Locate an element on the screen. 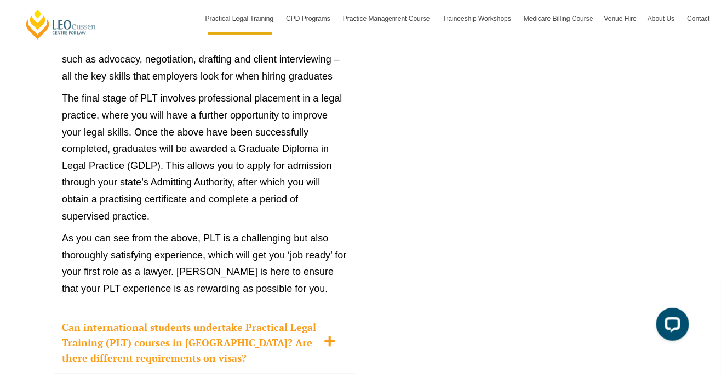 The image size is (721, 377). p: Through running those matters, you will develop skills in areas such as advocacy, negotiation, dr... is located at coordinates (204, 60).